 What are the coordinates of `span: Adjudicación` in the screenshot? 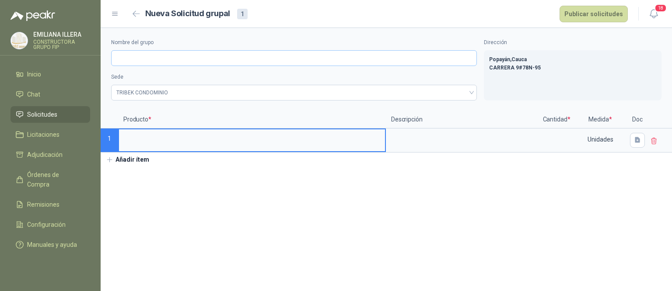 It's located at (45, 155).